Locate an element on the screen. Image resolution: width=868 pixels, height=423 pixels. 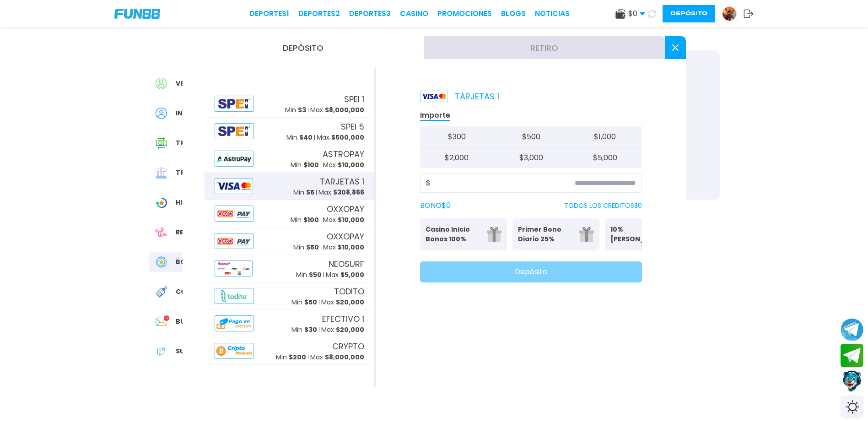
a: Deportes1 is located at coordinates (269, 14).